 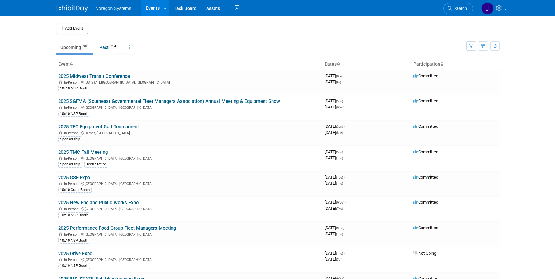 What do you see at coordinates (74, 178) in the screenshot?
I see `a: 2025 GSE Expo` at bounding box center [74, 178].